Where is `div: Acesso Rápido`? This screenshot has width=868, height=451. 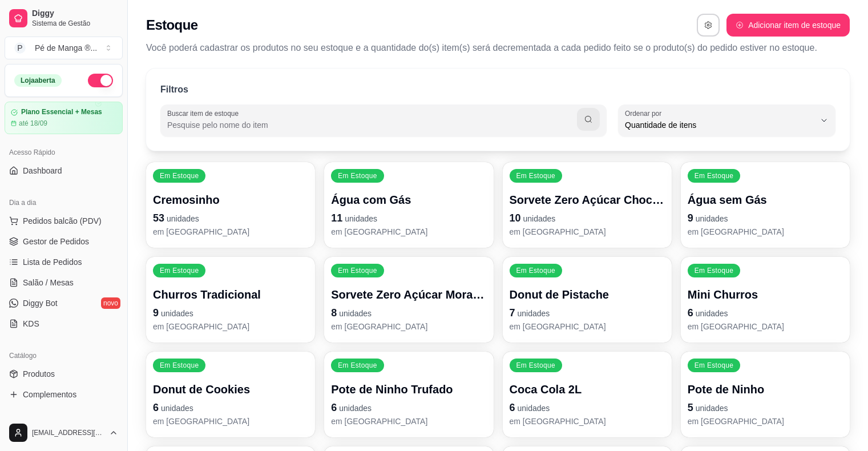
div: Acesso Rápido is located at coordinates (64, 152).